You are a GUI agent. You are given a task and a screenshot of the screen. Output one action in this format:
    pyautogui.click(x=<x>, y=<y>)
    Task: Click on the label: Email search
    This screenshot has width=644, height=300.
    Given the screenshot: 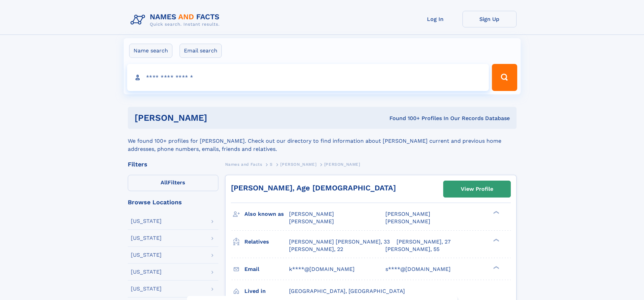 What is the action you would take?
    pyautogui.click(x=200, y=51)
    